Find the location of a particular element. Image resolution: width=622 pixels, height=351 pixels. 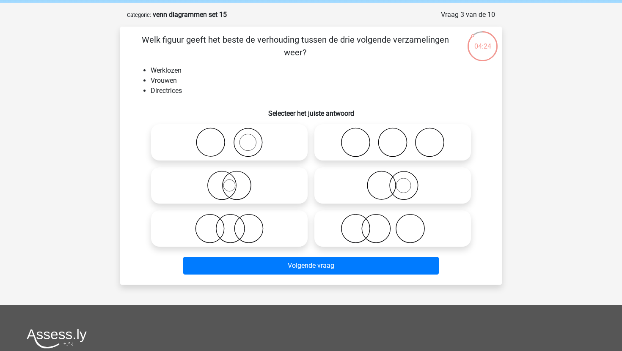

li: Directrices is located at coordinates (319, 91).